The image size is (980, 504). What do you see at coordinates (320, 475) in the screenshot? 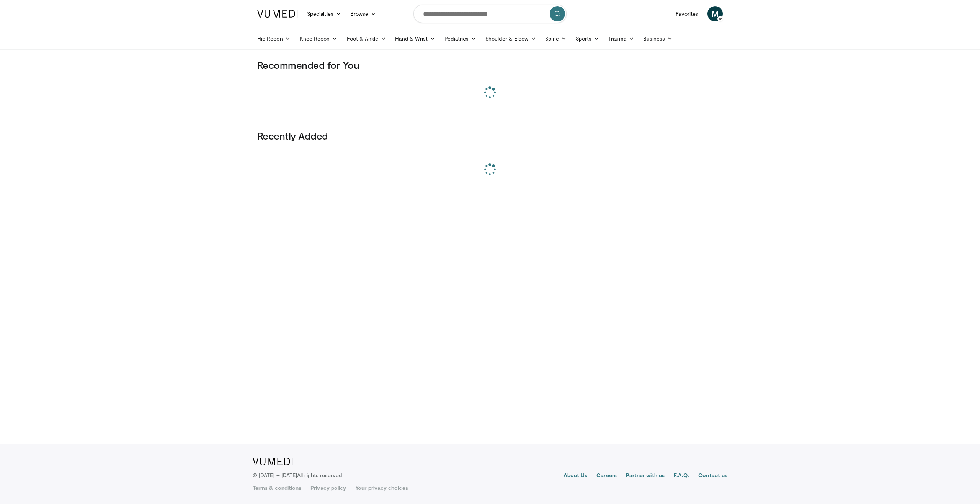
I see `span: All rights reserved` at bounding box center [320, 475].